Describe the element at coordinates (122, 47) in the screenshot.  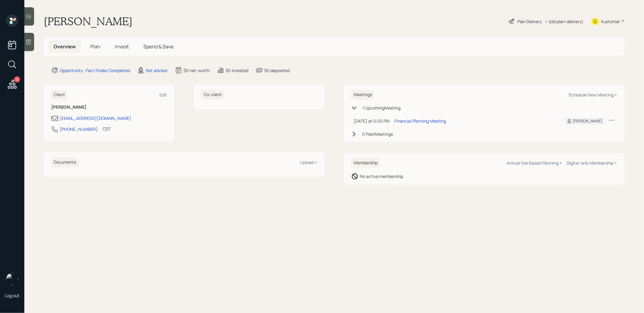
I see `span: Invest` at that location.